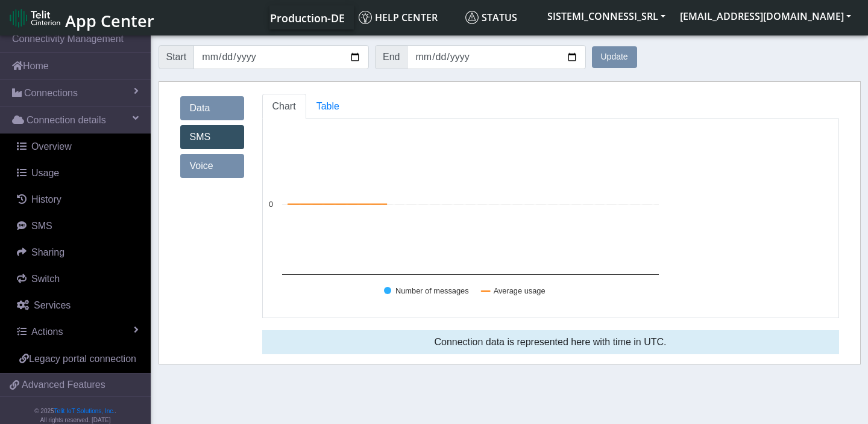 This screenshot has width=868, height=424. I want to click on a: Actions, so click(78, 332).